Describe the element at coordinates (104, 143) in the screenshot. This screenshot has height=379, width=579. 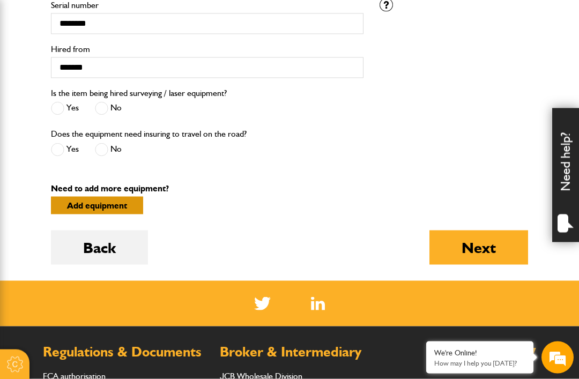
I see `input: Enter your email address` at that location.